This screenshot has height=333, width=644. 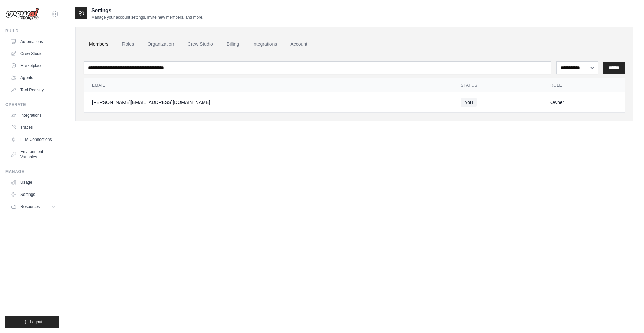 What do you see at coordinates (99, 44) in the screenshot?
I see `a: Members` at bounding box center [99, 44].